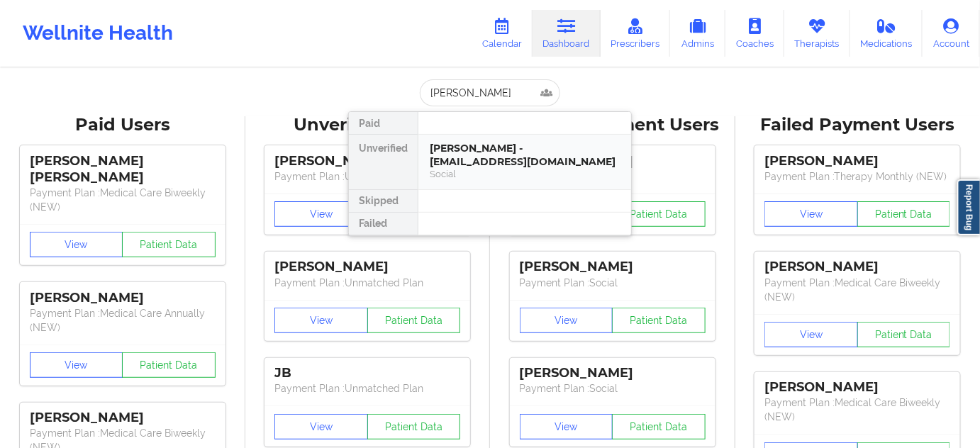 This screenshot has width=980, height=448. Describe the element at coordinates (636, 33) in the screenshot. I see `a: Prescribers` at that location.